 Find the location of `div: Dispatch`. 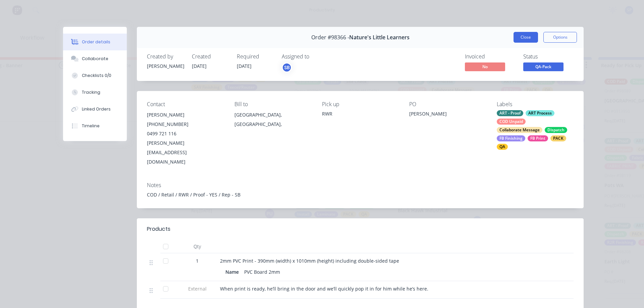

div: Dispatch is located at coordinates (556, 130).